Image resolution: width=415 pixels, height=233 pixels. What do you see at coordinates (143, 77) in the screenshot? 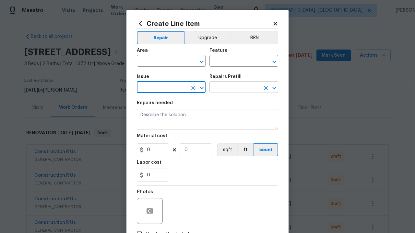
I see `h5: Issue` at bounding box center [143, 77].